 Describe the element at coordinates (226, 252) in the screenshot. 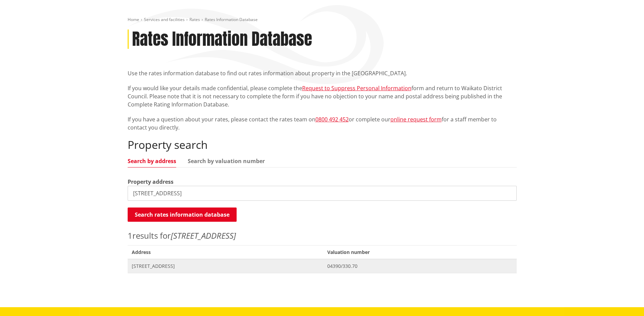

I see `span: Address` at that location.